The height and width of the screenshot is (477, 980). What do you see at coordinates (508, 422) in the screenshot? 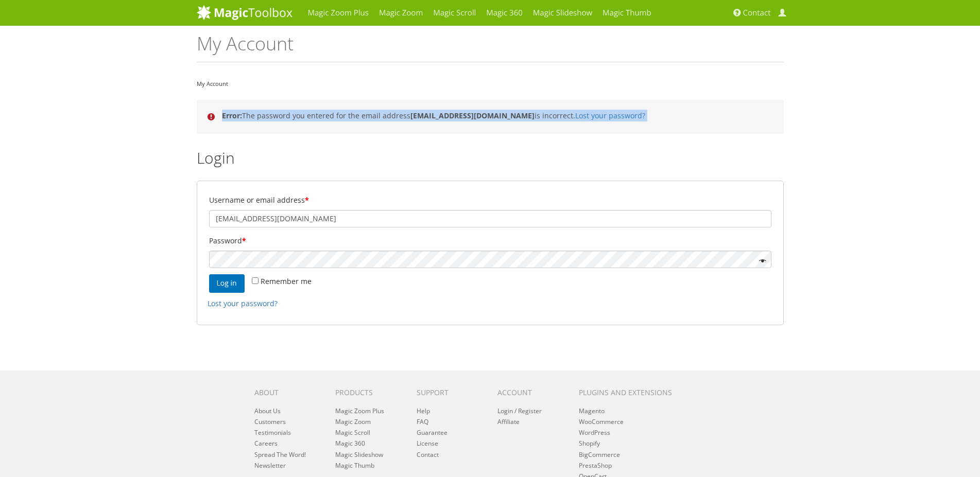
I see `a: Affiliate` at bounding box center [508, 422].